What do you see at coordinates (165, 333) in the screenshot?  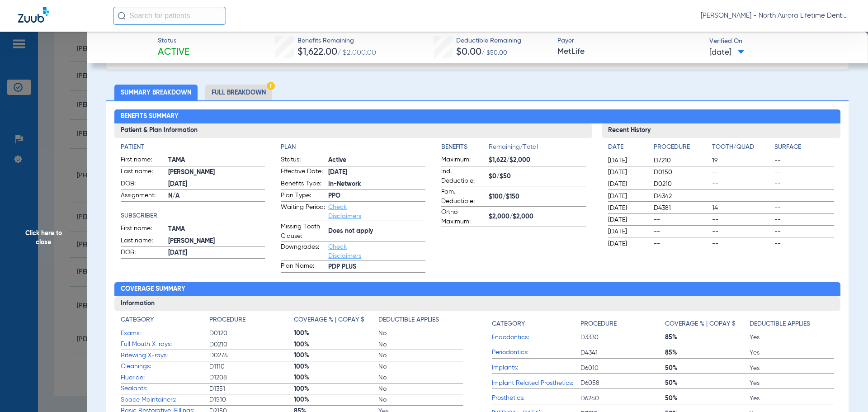 I see `span: Exams:` at bounding box center [165, 333].